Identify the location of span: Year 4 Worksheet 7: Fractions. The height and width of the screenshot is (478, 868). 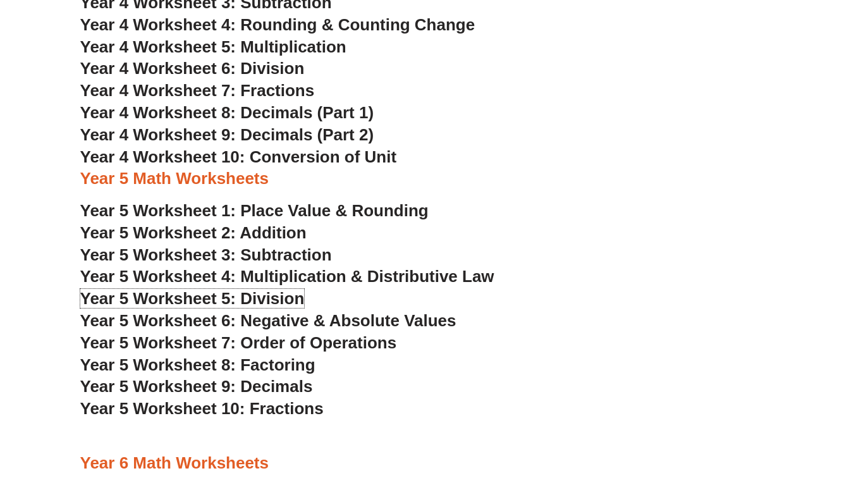
(197, 90).